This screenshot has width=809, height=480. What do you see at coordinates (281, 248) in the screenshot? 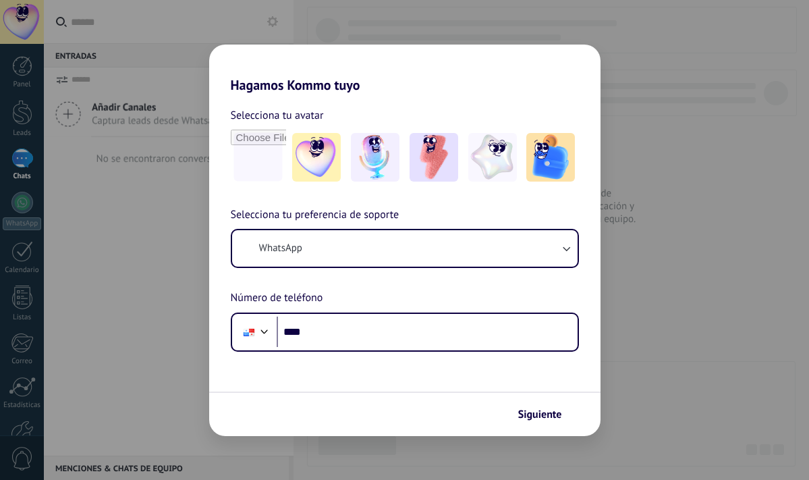
I see `span: WhatsApp` at bounding box center [281, 248].